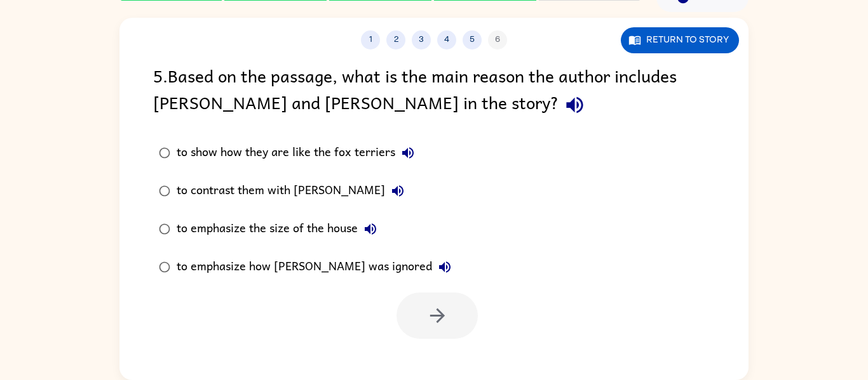 The image size is (868, 380). What do you see at coordinates (299, 153) in the screenshot?
I see `div: to show how they are like the fox terriers` at bounding box center [299, 153].